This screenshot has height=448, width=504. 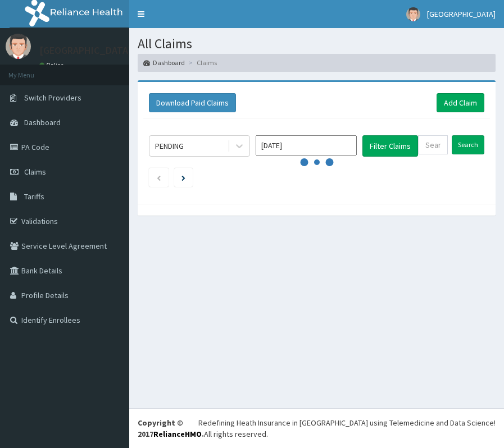 What do you see at coordinates (164, 62) in the screenshot?
I see `a: Dashboard` at bounding box center [164, 62].